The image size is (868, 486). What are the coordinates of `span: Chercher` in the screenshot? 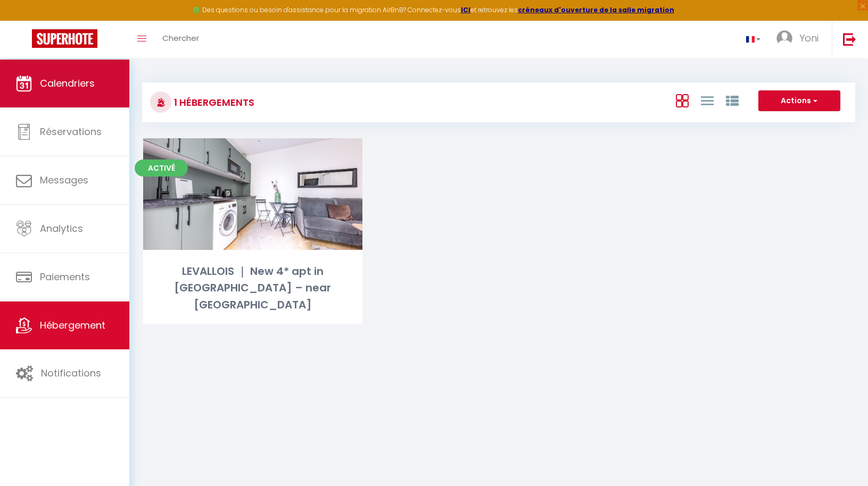 It's located at (180, 38).